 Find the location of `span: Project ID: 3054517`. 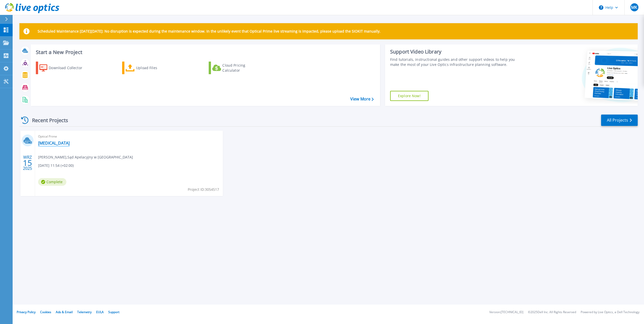

span: Project ID: 3054517 is located at coordinates (203, 189).